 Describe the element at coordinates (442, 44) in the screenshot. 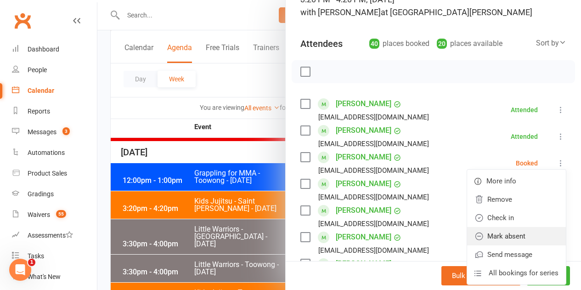

I see `div: 20` at that location.